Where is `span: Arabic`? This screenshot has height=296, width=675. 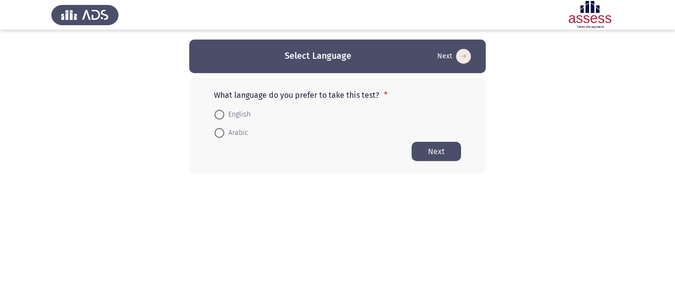 span: Arabic is located at coordinates (236, 133).